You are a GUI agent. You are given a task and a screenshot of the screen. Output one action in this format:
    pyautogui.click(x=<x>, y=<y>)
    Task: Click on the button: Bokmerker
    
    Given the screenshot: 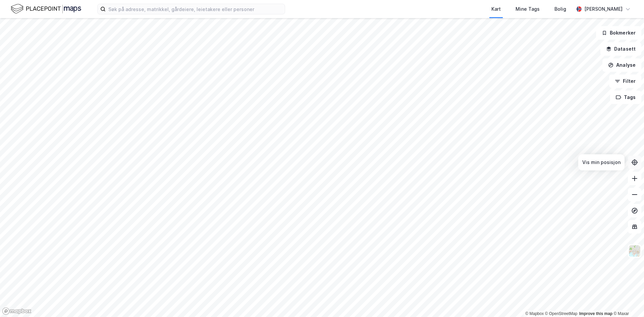 What is the action you would take?
    pyautogui.click(x=618, y=33)
    